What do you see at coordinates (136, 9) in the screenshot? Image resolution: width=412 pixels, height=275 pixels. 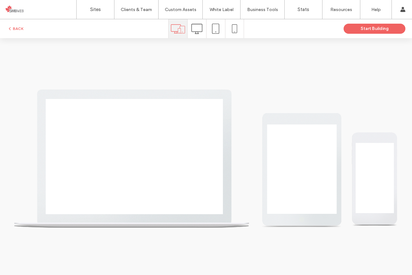 I see `label: Clients & Team` at bounding box center [136, 9].